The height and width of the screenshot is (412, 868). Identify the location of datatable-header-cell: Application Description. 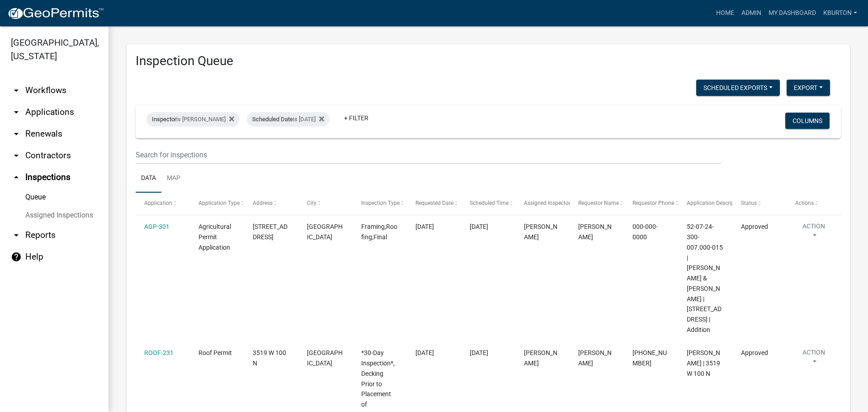
(705, 203).